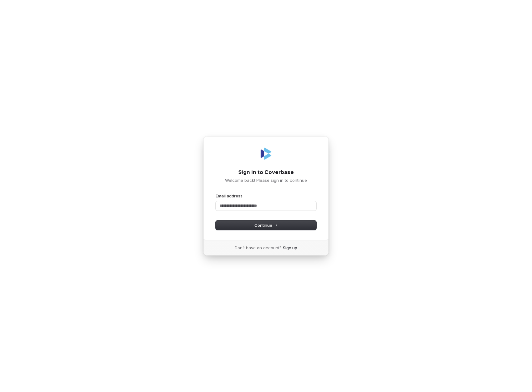  Describe the element at coordinates (229, 196) in the screenshot. I see `label: Email address` at that location.